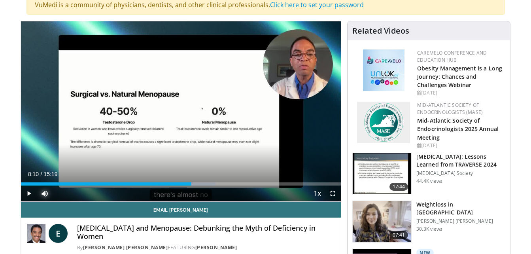  I want to click on a: Mid-Atlantic Society of Endocrinologists 2025 Annual Meeting, so click(458, 129).